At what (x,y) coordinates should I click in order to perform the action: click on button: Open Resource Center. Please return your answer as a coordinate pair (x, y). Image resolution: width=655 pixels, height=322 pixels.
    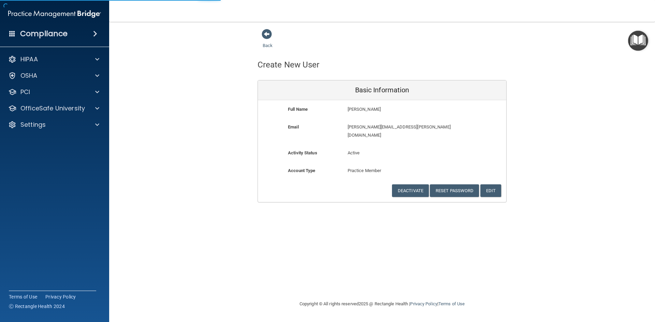
    Looking at the image, I should click on (638, 41).